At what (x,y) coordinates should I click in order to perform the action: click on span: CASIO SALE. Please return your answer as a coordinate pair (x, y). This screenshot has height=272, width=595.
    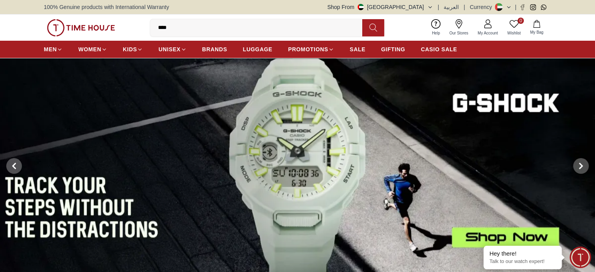
    Looking at the image, I should click on (439, 49).